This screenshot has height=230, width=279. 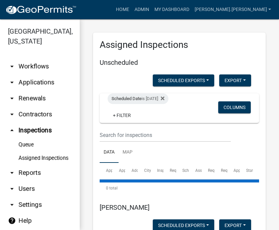 I want to click on a: Data, so click(x=109, y=152).